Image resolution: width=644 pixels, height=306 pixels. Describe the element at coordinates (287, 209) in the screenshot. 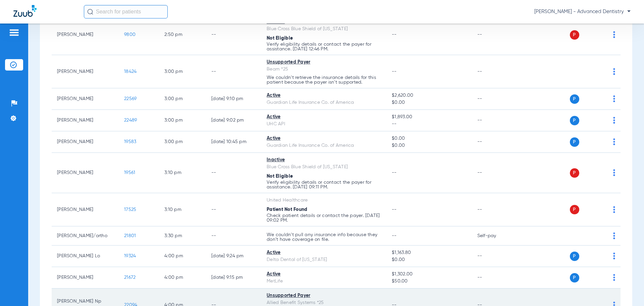

I see `span: Patient Not Found` at that location.